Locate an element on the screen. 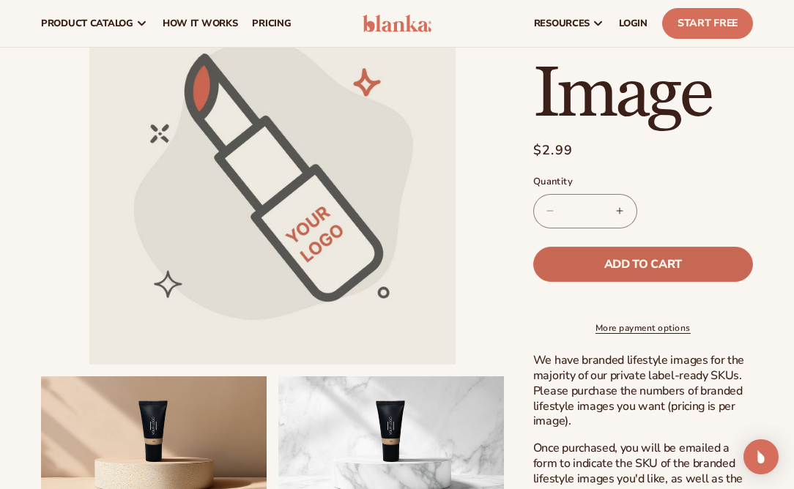 Image resolution: width=794 pixels, height=489 pixels. img: logo is located at coordinates (396, 23).